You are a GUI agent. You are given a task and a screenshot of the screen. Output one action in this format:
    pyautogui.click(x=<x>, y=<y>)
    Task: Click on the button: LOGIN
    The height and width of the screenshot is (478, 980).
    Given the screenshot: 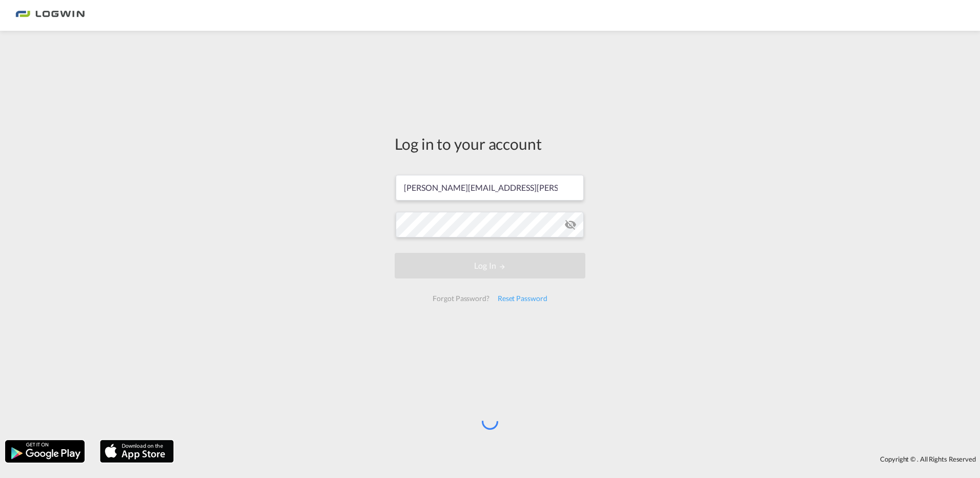 What is the action you would take?
    pyautogui.click(x=490, y=266)
    